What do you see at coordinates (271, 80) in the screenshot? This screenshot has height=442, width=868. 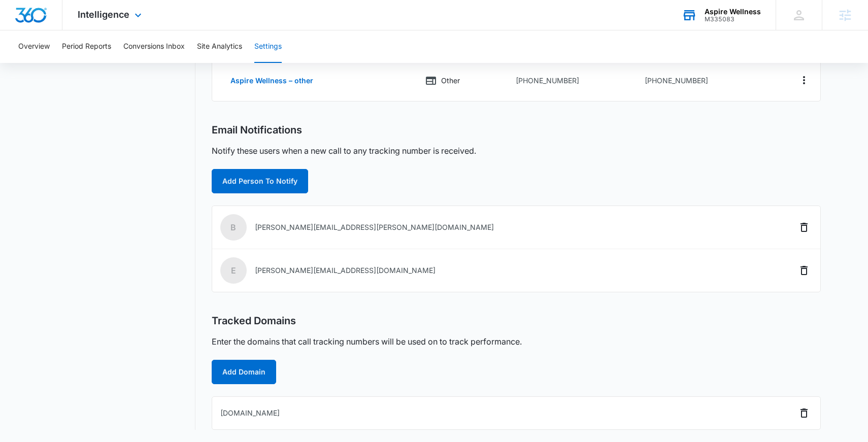 I see `button: Aspire Wellness – other` at bounding box center [271, 80].